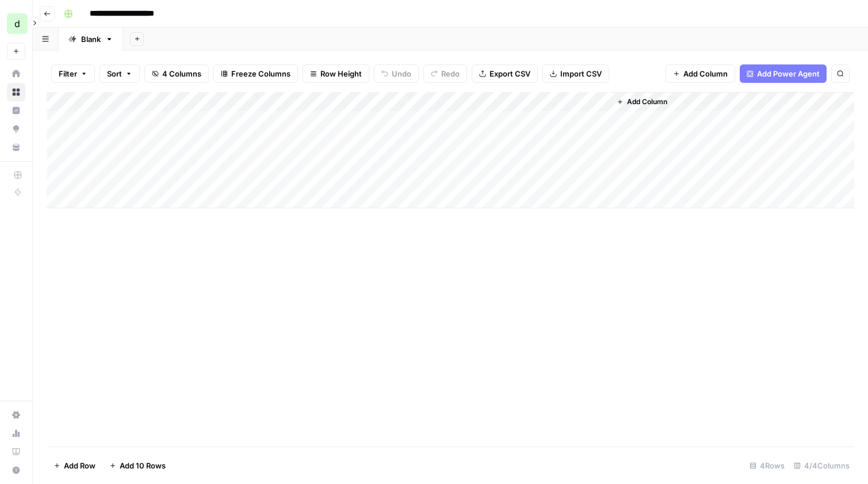  I want to click on button: 4 Columns, so click(177, 73).